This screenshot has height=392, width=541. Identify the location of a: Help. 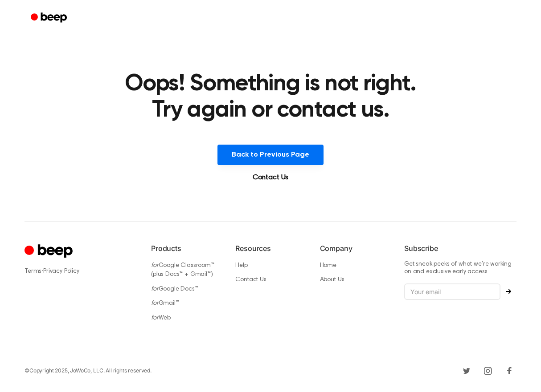
(241, 266).